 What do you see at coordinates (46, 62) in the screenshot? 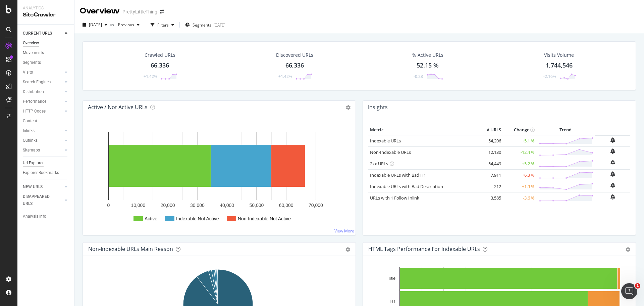
I see `a: Segments` at bounding box center [46, 62].